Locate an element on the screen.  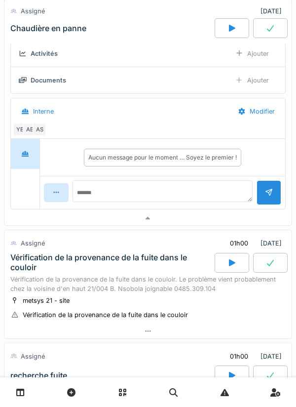
summary: ActivitésAjouter is located at coordinates (148, 53).